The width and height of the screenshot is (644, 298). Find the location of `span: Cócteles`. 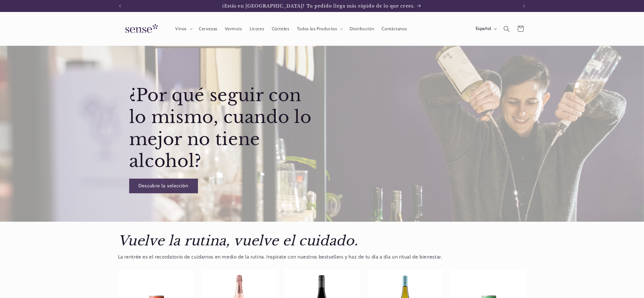

span: Cócteles is located at coordinates (281, 29).